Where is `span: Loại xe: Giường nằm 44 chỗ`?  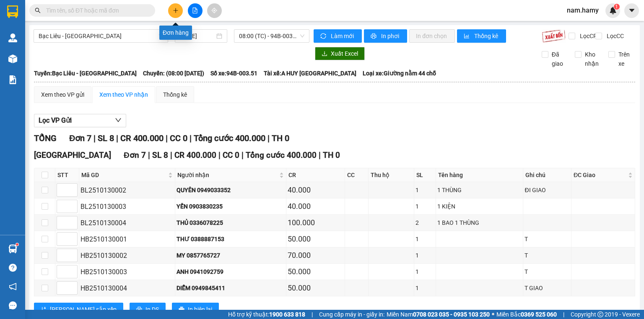
span: Loại xe: Giường nằm 44 chỗ is located at coordinates (399, 73).